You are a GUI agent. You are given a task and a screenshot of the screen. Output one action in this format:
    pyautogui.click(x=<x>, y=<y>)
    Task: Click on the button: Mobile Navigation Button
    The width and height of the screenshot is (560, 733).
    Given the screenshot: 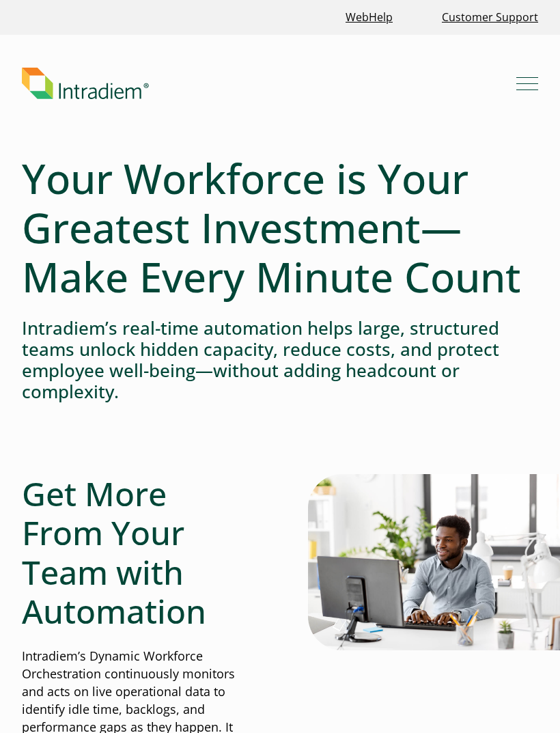 What is the action you would take?
    pyautogui.click(x=527, y=83)
    